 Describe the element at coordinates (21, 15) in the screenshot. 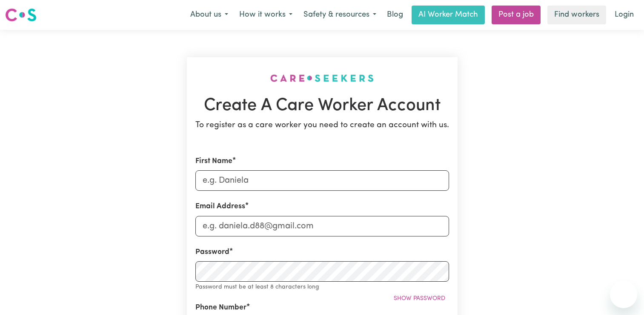

I see `img: Careseekers logo` at that location.